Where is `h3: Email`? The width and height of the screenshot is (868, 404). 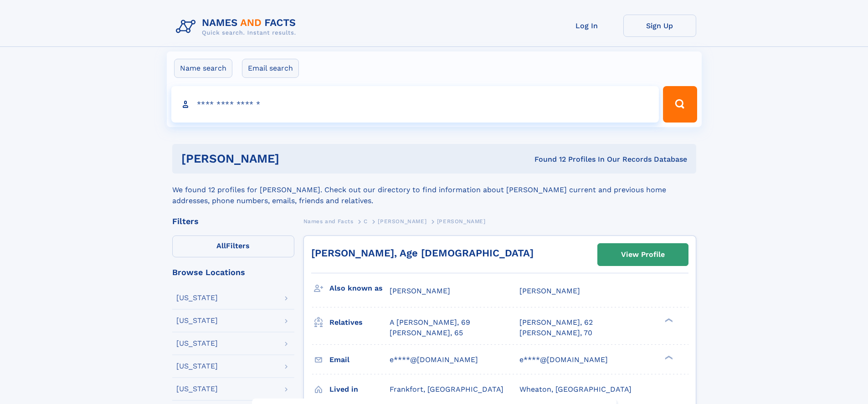
h3: Email is located at coordinates (359, 360).